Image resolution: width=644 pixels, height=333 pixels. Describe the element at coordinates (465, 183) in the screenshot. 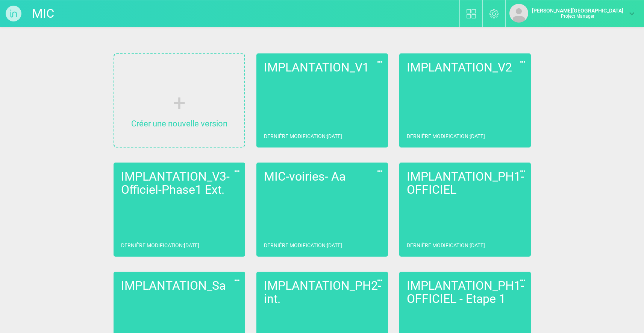

I see `h2: IMPLANTATION_PH1-OFFICIEL` at that location.